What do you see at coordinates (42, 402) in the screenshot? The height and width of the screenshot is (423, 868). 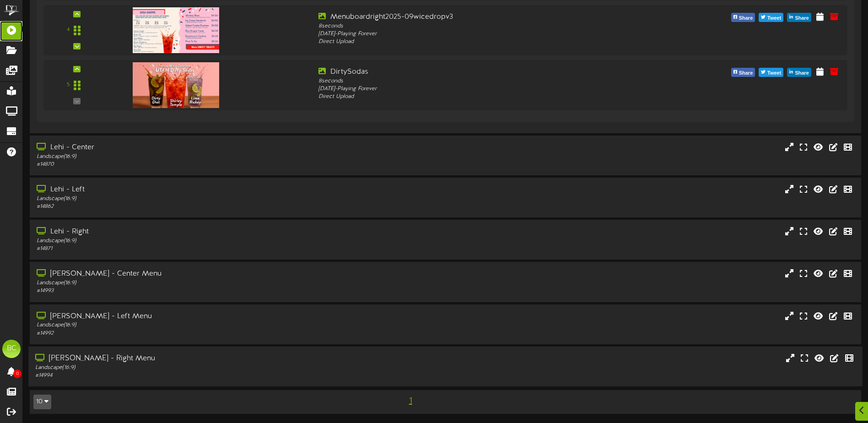 I see `button: 10` at bounding box center [42, 402].